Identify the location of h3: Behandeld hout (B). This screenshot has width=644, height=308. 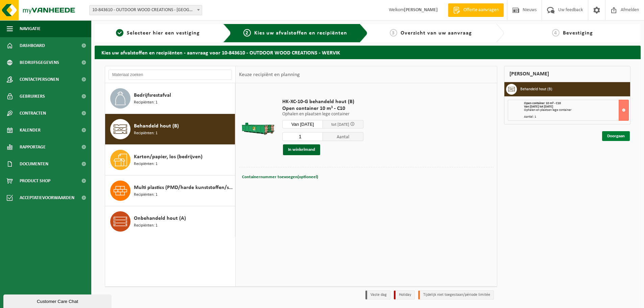
(536, 89).